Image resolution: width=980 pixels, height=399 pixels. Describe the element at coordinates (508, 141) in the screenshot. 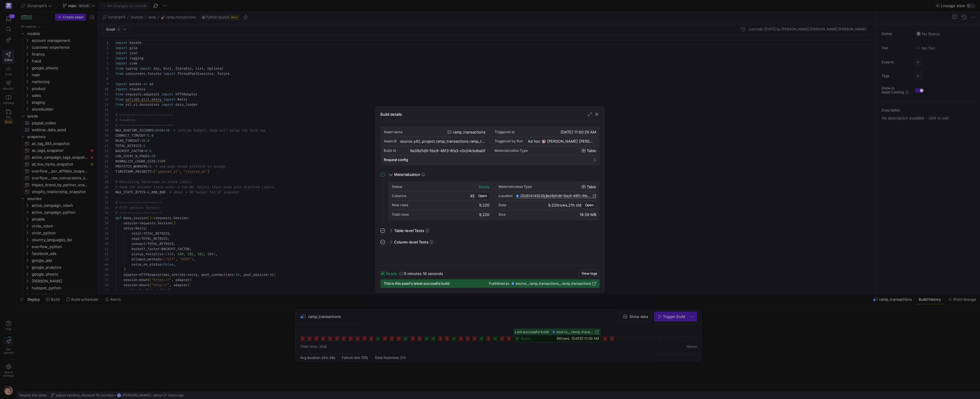

I see `div: Triggered by Run` at that location.